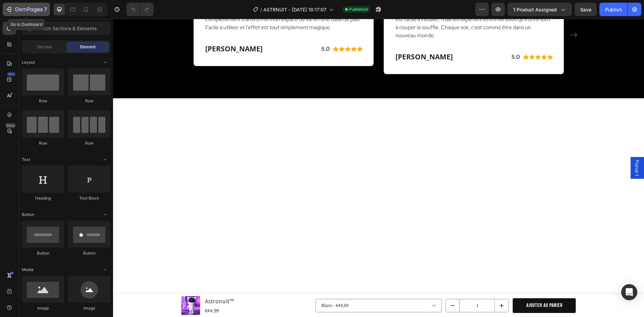 Image resolution: width=644 pixels, height=317 pixels. I want to click on div: Text Block, so click(89, 198).